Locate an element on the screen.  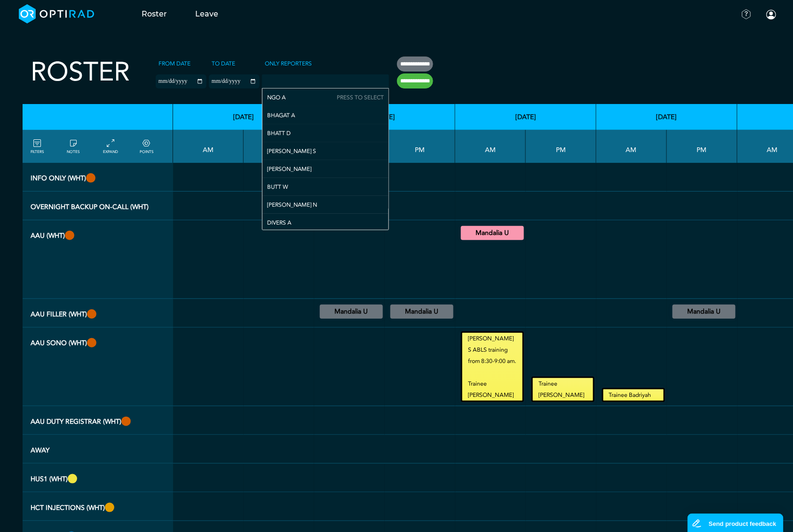
a: FILTERS is located at coordinates (37, 147).